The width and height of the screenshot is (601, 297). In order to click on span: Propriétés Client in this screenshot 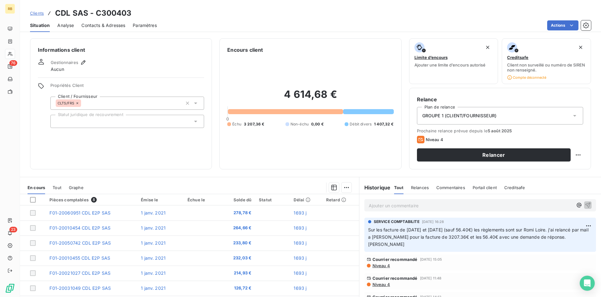, I will do `click(127, 87)`.